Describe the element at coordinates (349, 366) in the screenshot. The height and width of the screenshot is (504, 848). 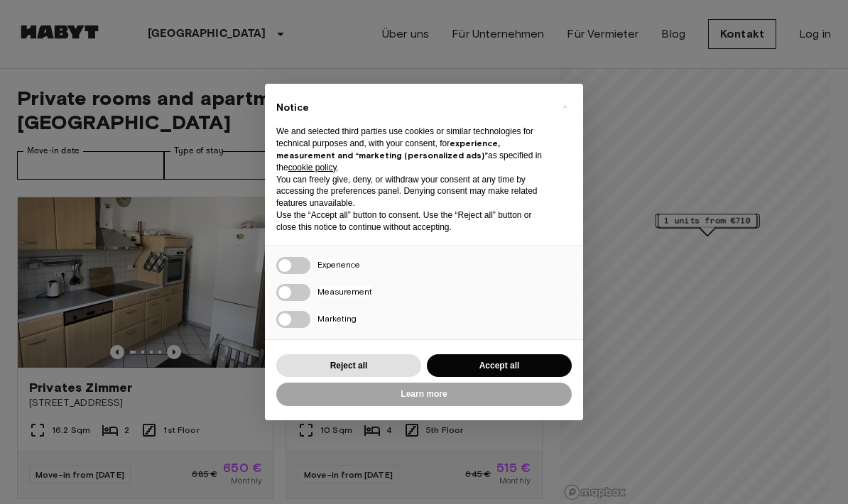
I see `button: Reject all` at that location.